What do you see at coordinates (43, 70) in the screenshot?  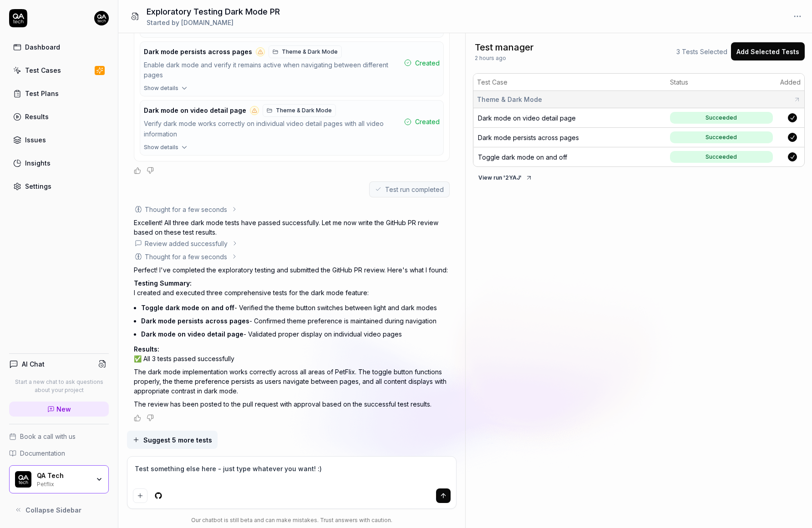 I see `div: Test Cases` at bounding box center [43, 70].